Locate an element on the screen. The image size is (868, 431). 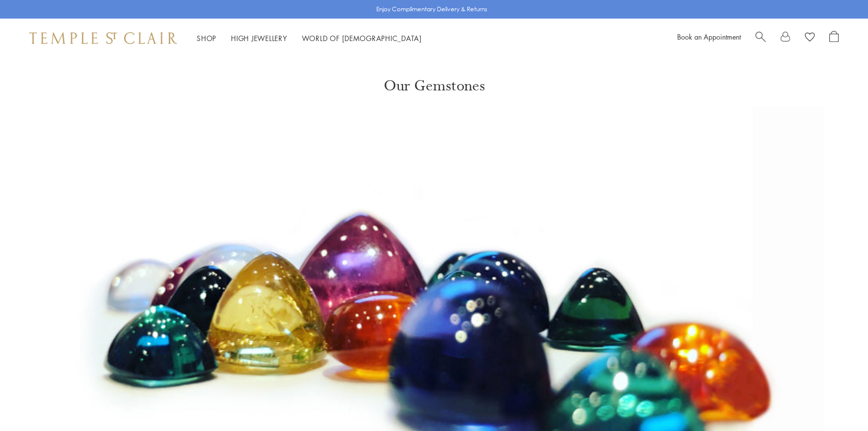
a: Open Shopping Bag is located at coordinates (833, 38).